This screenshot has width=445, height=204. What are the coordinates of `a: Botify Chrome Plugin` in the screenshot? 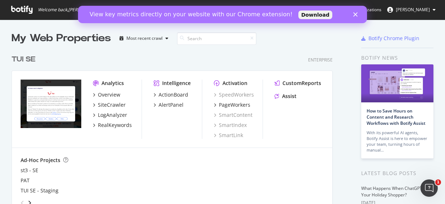 It's located at (390, 38).